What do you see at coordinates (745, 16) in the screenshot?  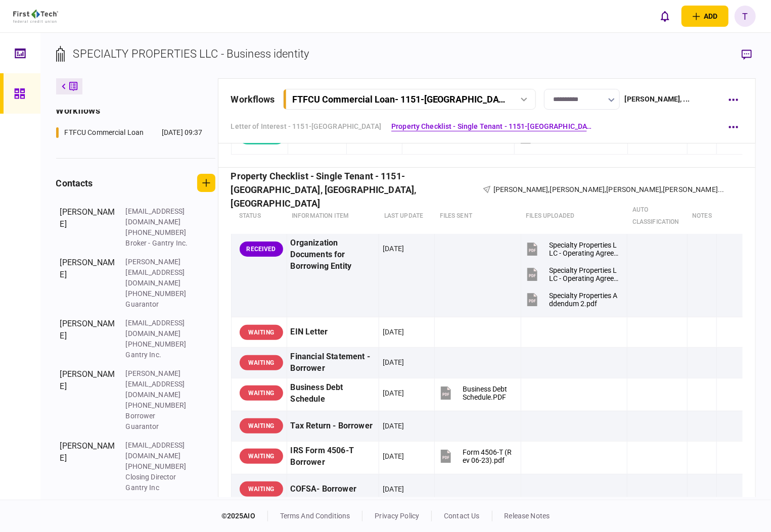 I see `div: T` at bounding box center [745, 16].